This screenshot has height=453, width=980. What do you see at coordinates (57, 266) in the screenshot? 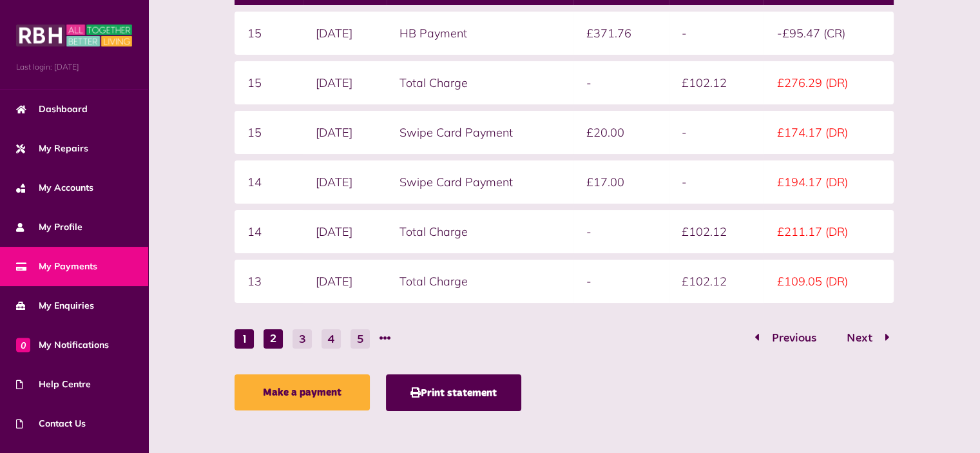
I see `span: My Payments` at bounding box center [57, 266].